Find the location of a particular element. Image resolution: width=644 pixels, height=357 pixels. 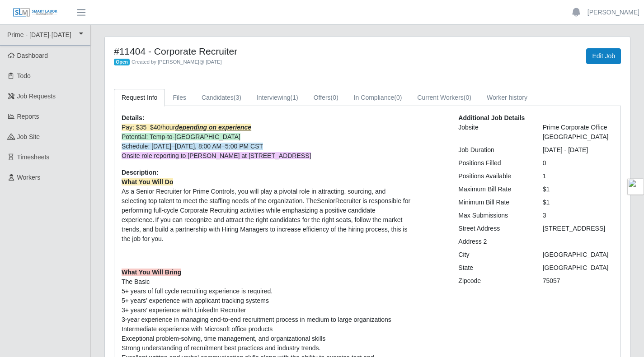

b: Description: is located at coordinates (140, 172).